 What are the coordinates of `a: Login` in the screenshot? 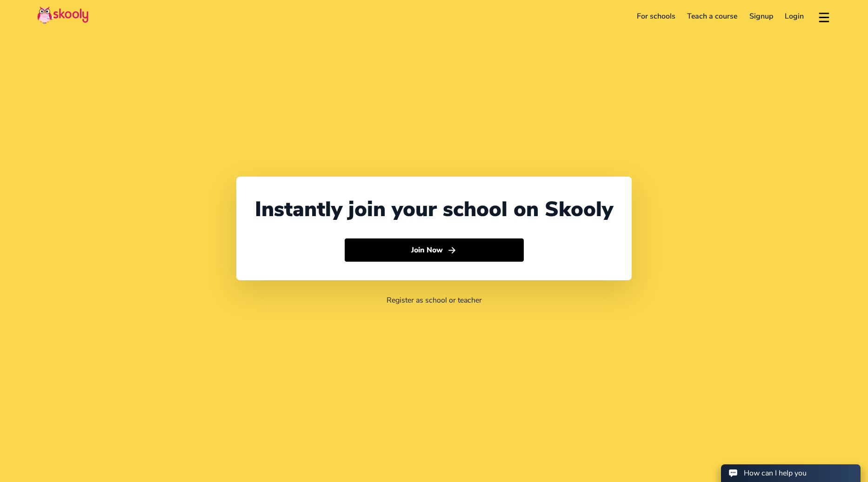 It's located at (794, 16).